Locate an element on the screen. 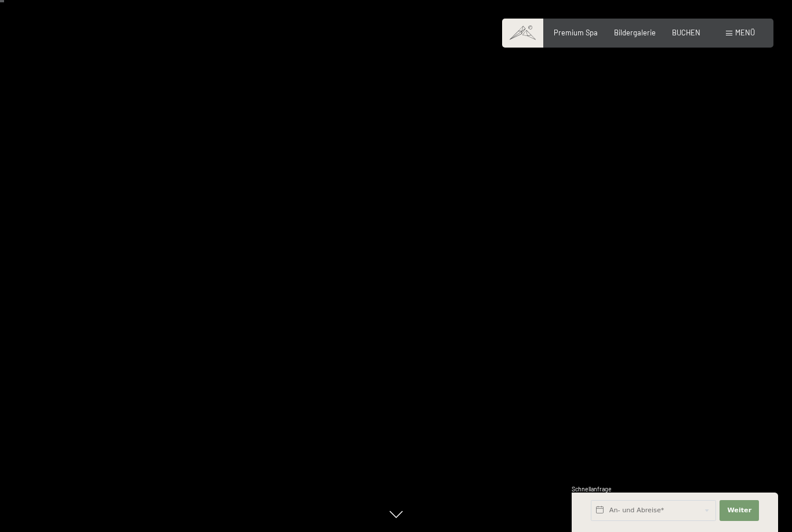 The width and height of the screenshot is (792, 532). span: Menü is located at coordinates (745, 32).